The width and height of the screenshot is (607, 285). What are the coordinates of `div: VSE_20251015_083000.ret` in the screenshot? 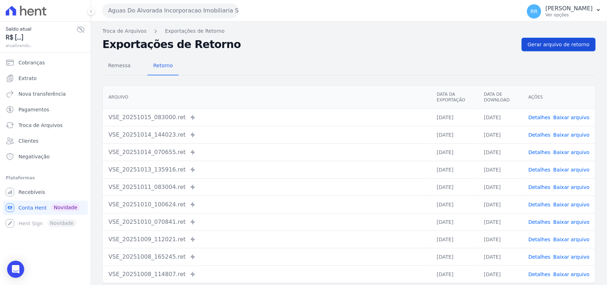 It's located at (267, 117).